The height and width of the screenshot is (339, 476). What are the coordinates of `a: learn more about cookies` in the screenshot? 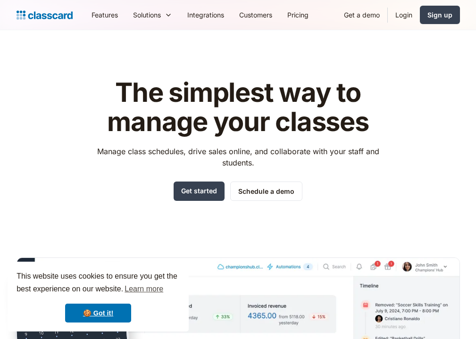 It's located at (144, 289).